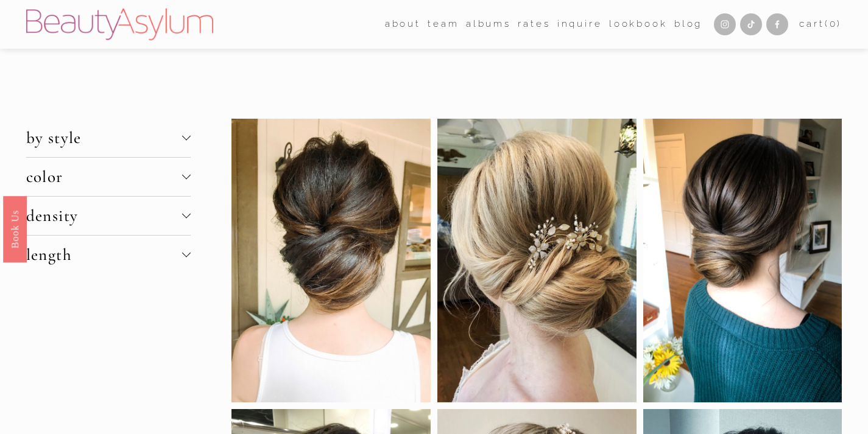 The image size is (868, 434). I want to click on button: color, so click(108, 177).